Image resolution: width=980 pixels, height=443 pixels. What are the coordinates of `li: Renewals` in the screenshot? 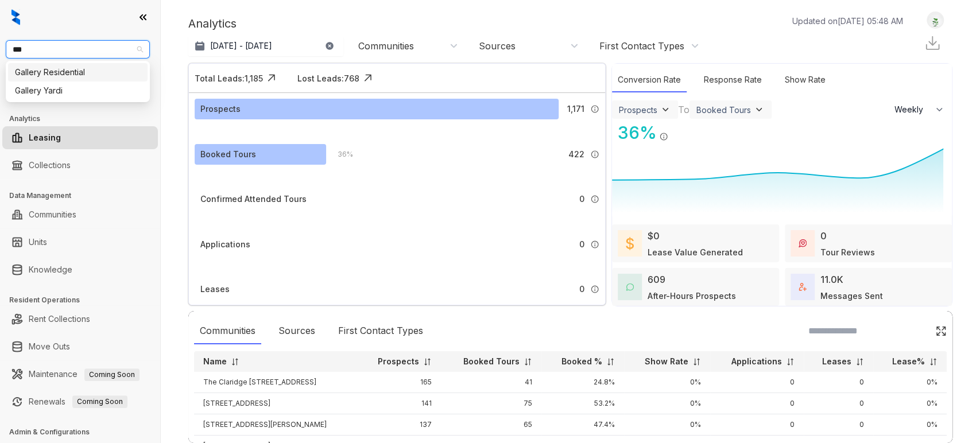 It's located at (80, 402).